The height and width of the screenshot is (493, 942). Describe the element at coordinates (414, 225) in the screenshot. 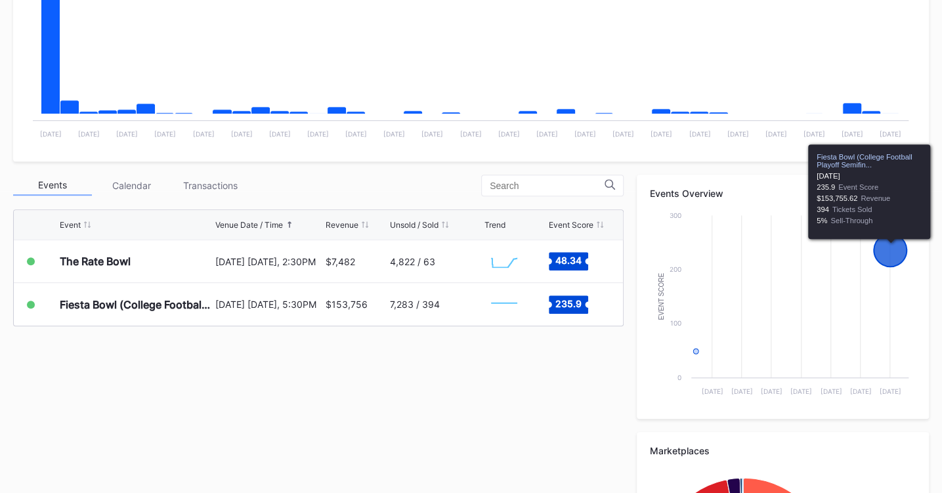

I see `div: Unsold / Sold` at that location.